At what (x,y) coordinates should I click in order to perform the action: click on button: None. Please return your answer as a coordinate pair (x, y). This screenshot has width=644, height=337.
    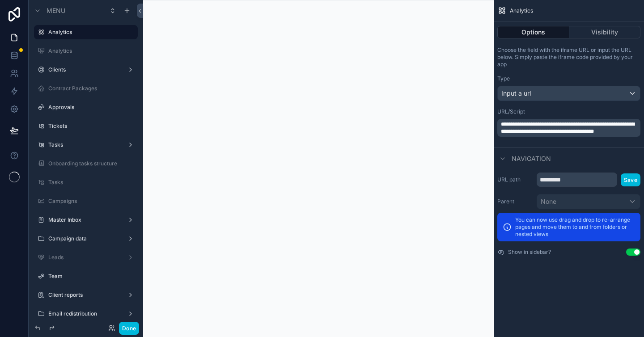
    Looking at the image, I should click on (588, 201).